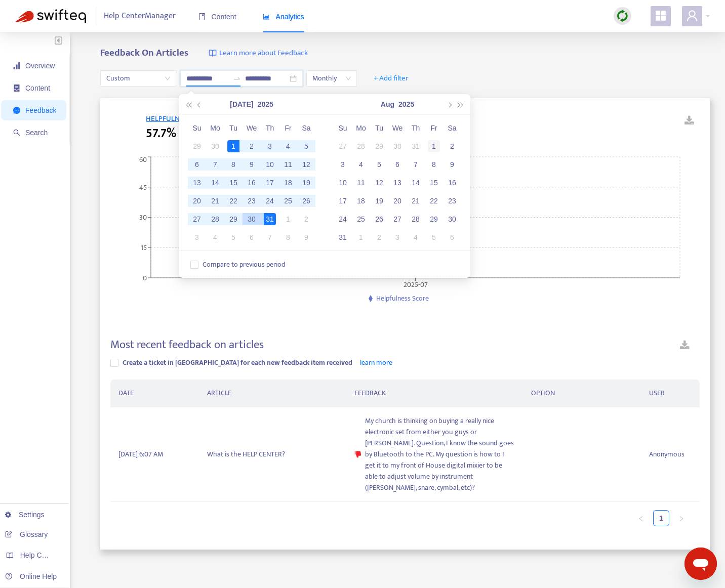 This screenshot has height=588, width=725. Describe the element at coordinates (681, 518) in the screenshot. I see `li: Next Page` at that location.